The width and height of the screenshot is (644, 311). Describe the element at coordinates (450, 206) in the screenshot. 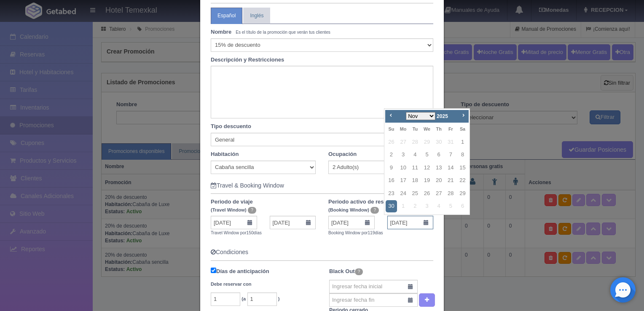

I see `span: 5` at that location.